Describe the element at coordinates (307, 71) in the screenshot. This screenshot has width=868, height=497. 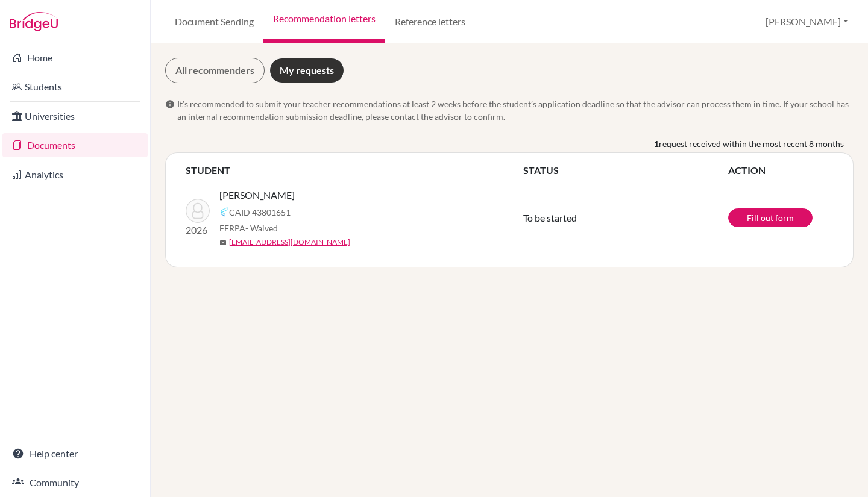
I see `a: My requests` at that location.